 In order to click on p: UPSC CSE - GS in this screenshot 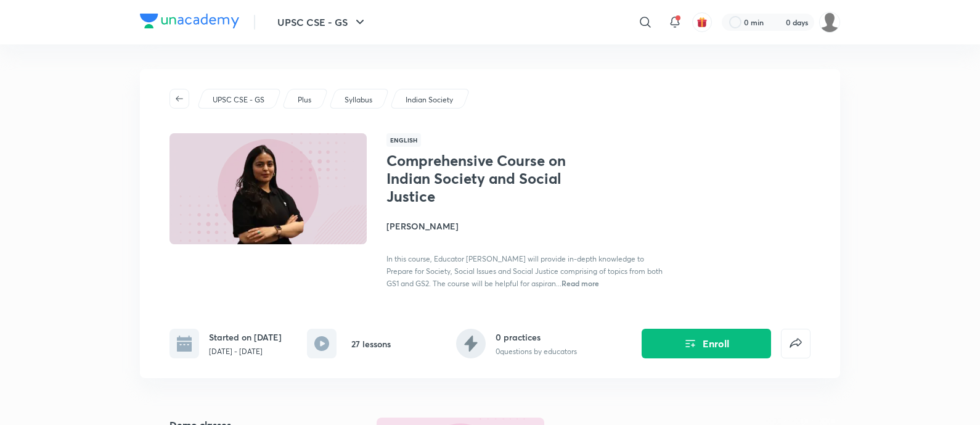, I will do `click(238, 100)`.